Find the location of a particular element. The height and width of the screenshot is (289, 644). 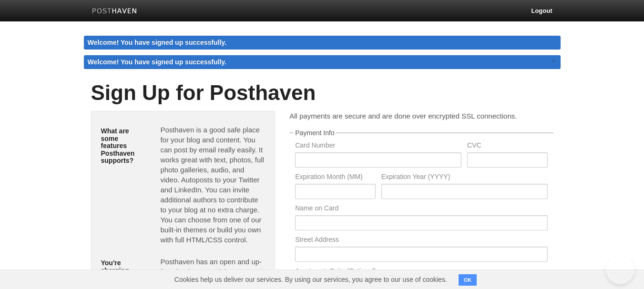

label: Expiration Month (MM) is located at coordinates (335, 178).